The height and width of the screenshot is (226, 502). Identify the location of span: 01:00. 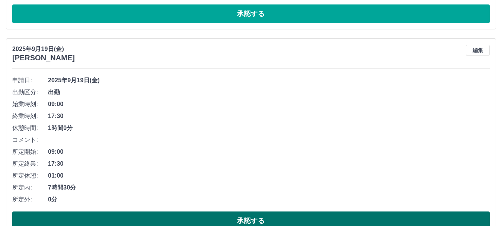
(269, 176).